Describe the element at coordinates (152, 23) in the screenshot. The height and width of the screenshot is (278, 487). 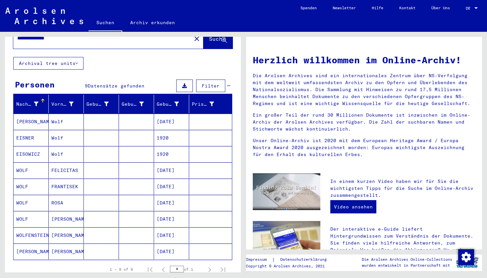
I see `a: Archiv erkunden` at that location.